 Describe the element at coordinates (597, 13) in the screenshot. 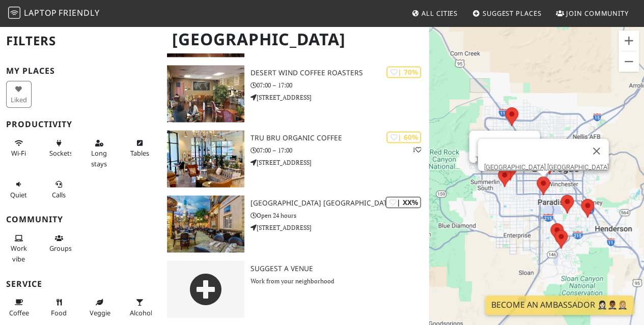

I see `span: Join Community` at that location.